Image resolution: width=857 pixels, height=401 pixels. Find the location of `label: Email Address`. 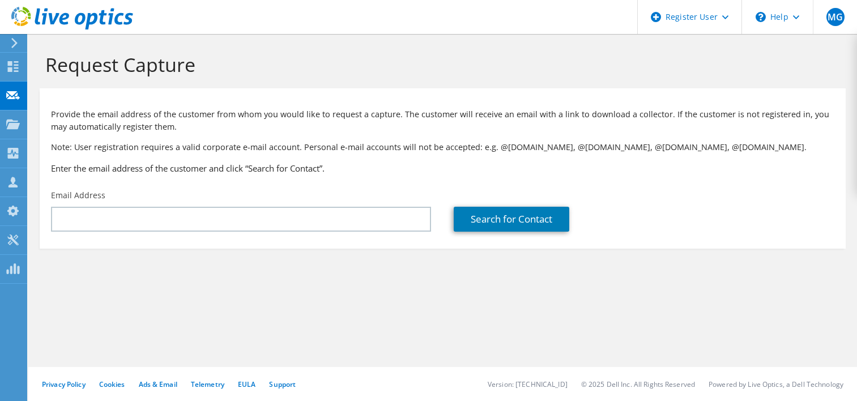

label: Email Address is located at coordinates (78, 195).